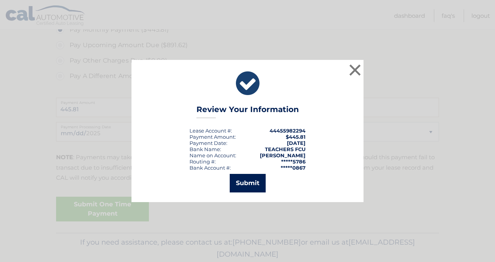 The height and width of the screenshot is (262, 495). What do you see at coordinates (213, 156) in the screenshot?
I see `div: Name on Account:` at bounding box center [213, 156].